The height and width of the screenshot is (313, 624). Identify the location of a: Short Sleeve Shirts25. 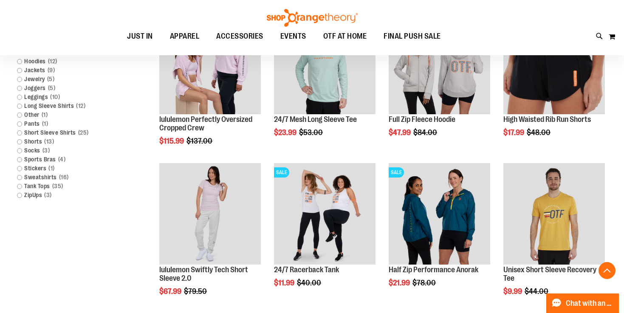
(66, 132).